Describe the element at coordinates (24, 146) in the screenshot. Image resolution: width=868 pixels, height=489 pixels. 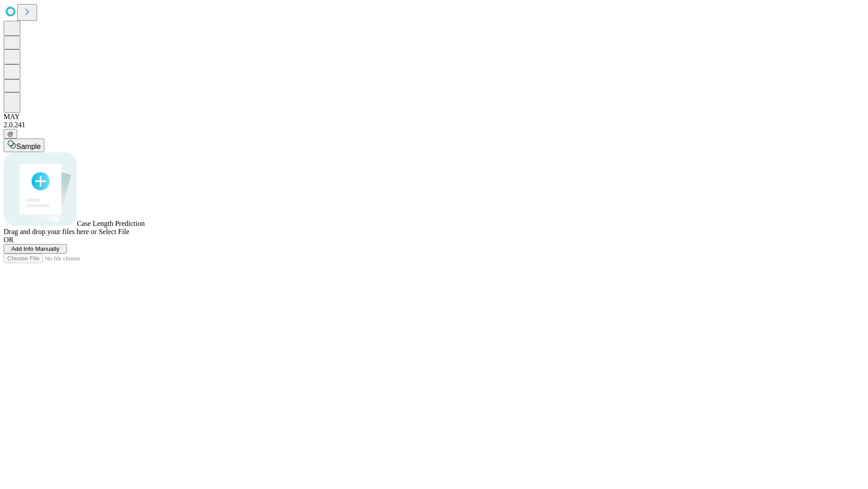
I see `button: Sample` at that location.